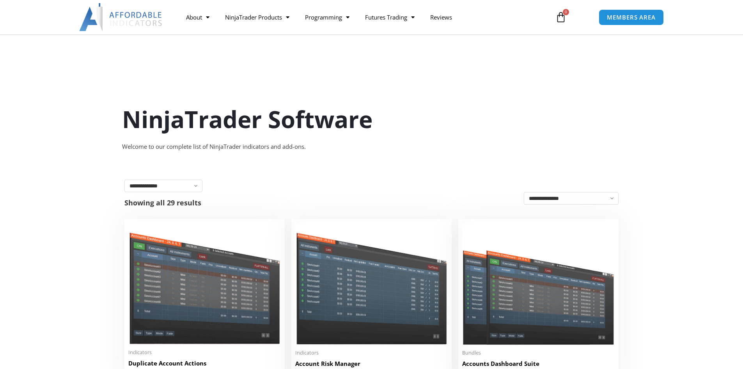 The width and height of the screenshot is (743, 369). Describe the element at coordinates (631, 17) in the screenshot. I see `a: MEMBERS AREA` at that location.